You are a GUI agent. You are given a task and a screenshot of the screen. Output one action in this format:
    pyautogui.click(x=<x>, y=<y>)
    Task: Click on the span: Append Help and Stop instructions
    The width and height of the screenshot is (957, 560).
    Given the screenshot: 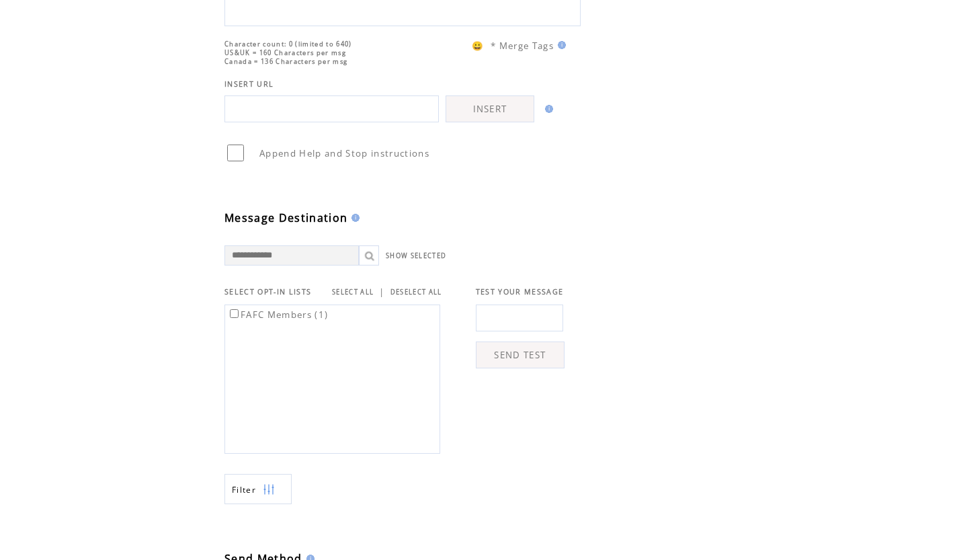 What is the action you would take?
    pyautogui.click(x=344, y=153)
    